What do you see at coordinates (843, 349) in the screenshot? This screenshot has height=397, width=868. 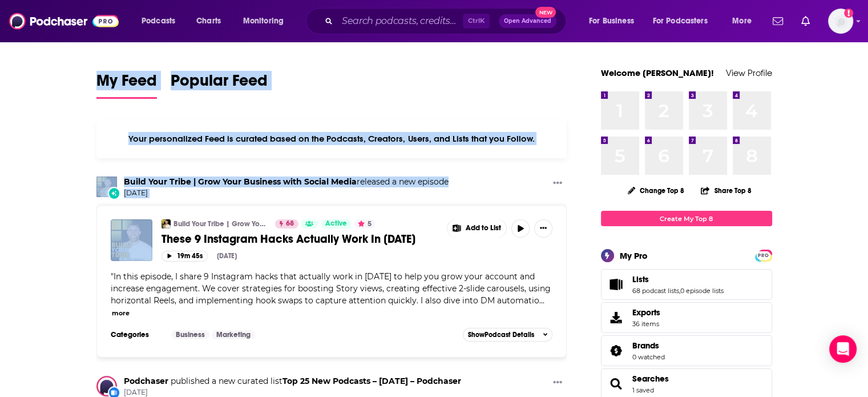 I see `div: Open Intercom Messenger` at bounding box center [843, 349].